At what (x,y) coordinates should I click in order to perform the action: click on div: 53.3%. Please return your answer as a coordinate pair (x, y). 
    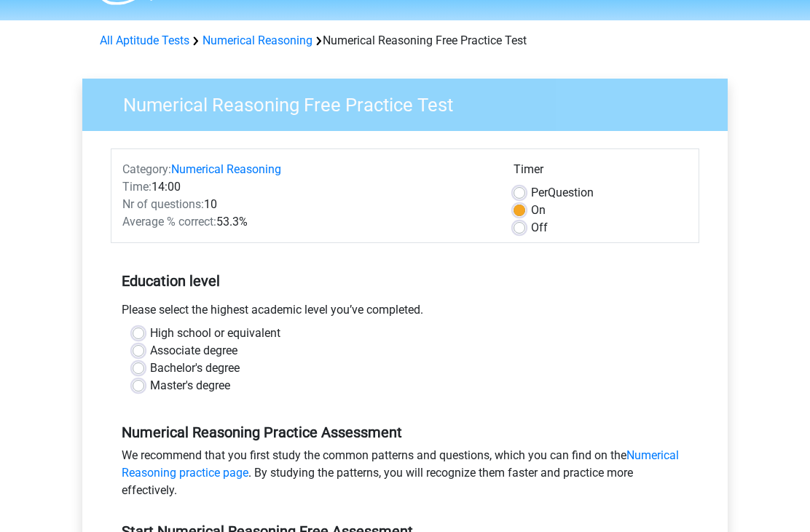
    Looking at the image, I should click on (306, 222).